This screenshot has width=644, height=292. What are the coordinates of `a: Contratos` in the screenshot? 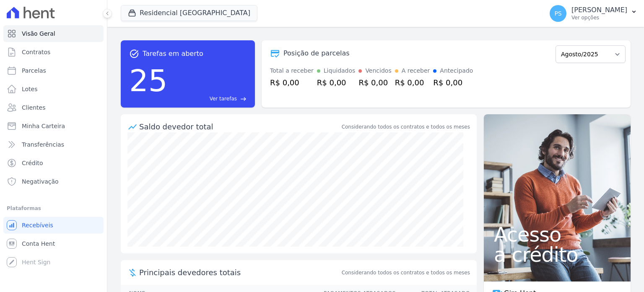 It's located at (53, 52).